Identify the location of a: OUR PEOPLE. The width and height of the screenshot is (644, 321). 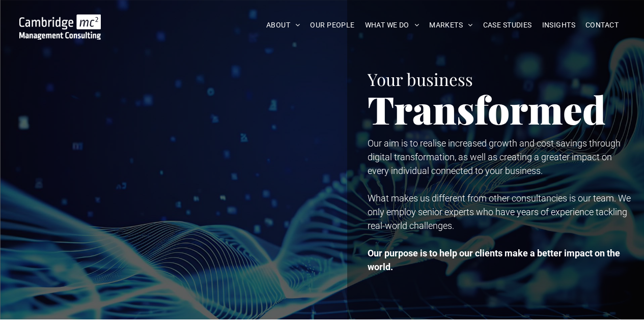
(332, 25).